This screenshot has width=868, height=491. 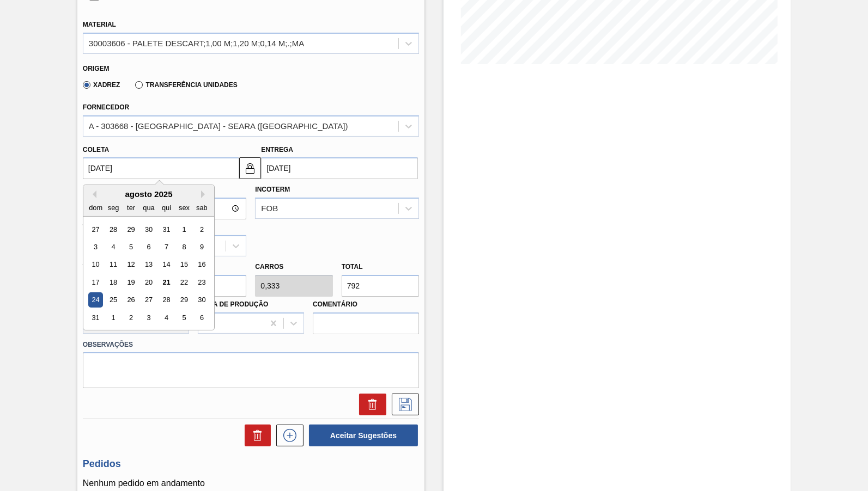 What do you see at coordinates (131, 229) in the screenshot?
I see `div: Choose terça-feira, 29 de julho de 2025` at bounding box center [131, 229].